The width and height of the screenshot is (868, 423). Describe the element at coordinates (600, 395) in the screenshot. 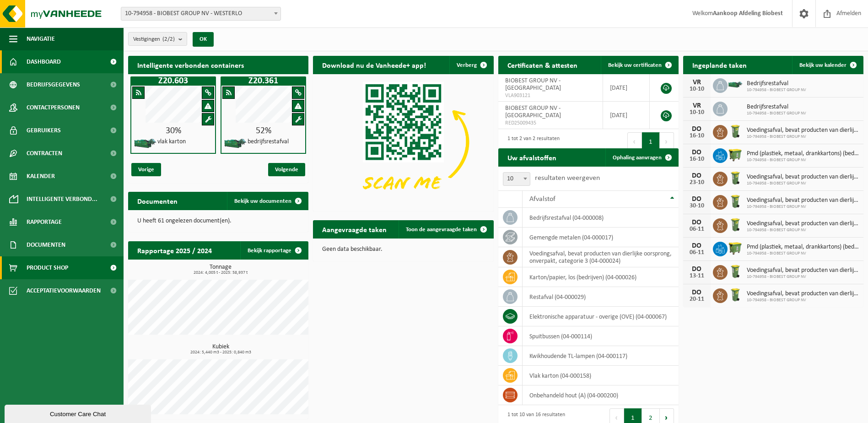

I see `td: onbehandeld hout (A) (04-000200)` at that location.